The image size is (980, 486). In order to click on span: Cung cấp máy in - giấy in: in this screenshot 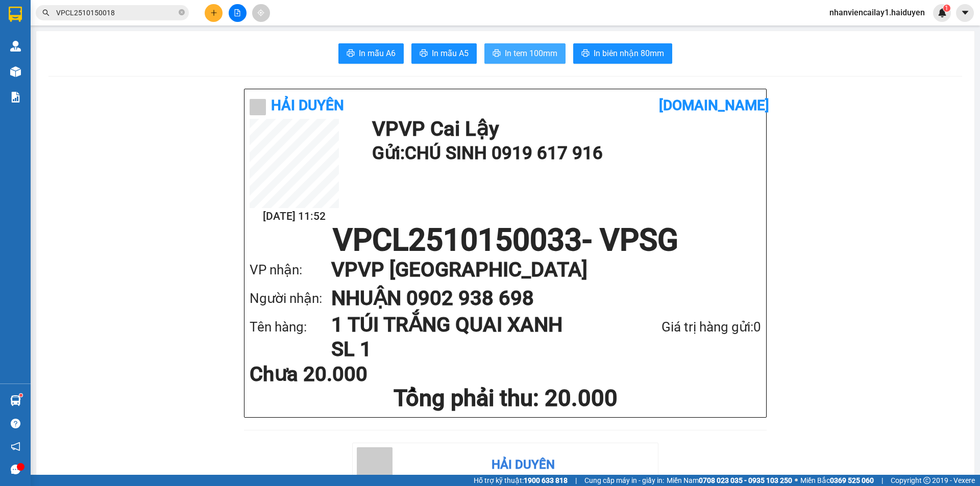, I will do `click(624, 481)`.